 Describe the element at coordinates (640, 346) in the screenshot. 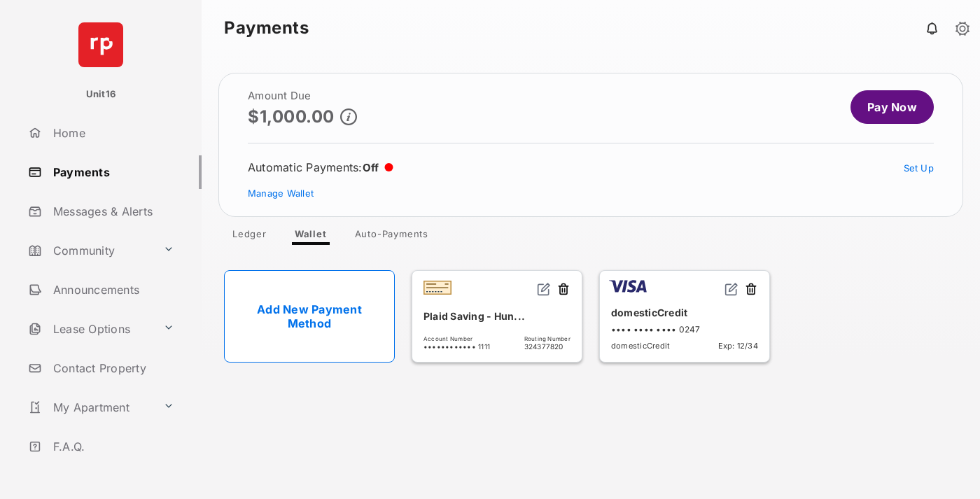

I see `span: domesticCredit` at that location.